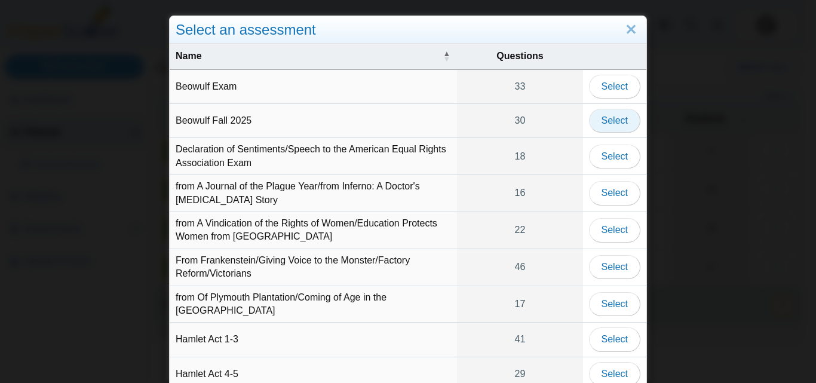 Image resolution: width=816 pixels, height=383 pixels. Describe the element at coordinates (520, 56) in the screenshot. I see `span: Questions` at that location.